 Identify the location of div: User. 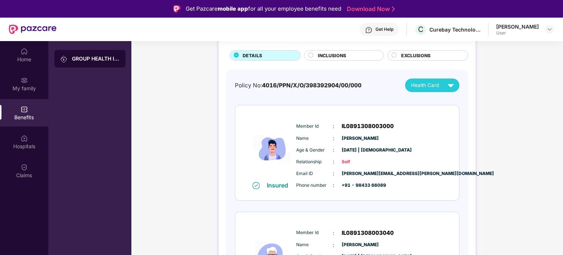
(517, 33).